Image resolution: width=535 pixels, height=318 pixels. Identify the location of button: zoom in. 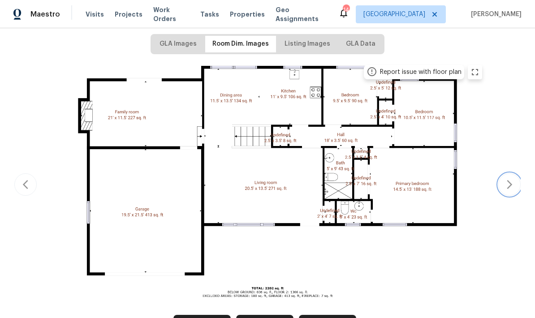
(475, 72).